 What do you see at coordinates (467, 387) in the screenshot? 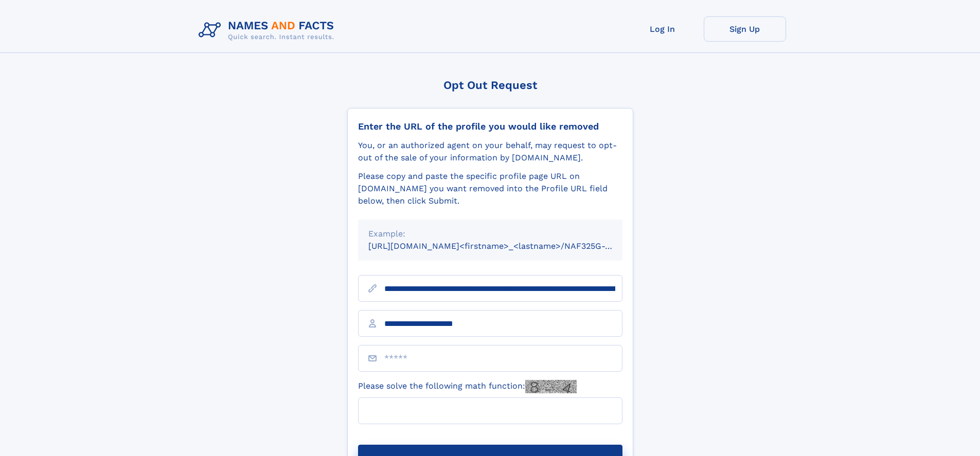
I see `label: Please solve the following math function:` at bounding box center [467, 387].